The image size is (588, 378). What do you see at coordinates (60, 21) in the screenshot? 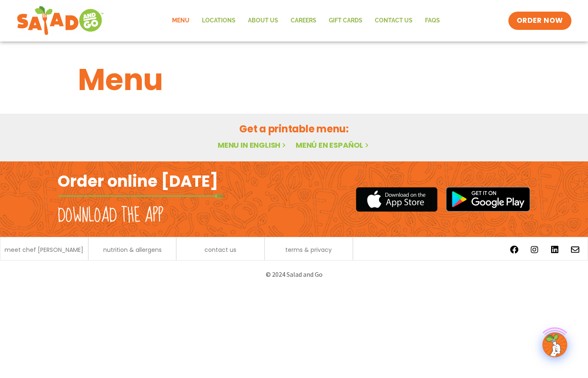
I see `img: new-SAG-logo-768×292` at bounding box center [60, 21].